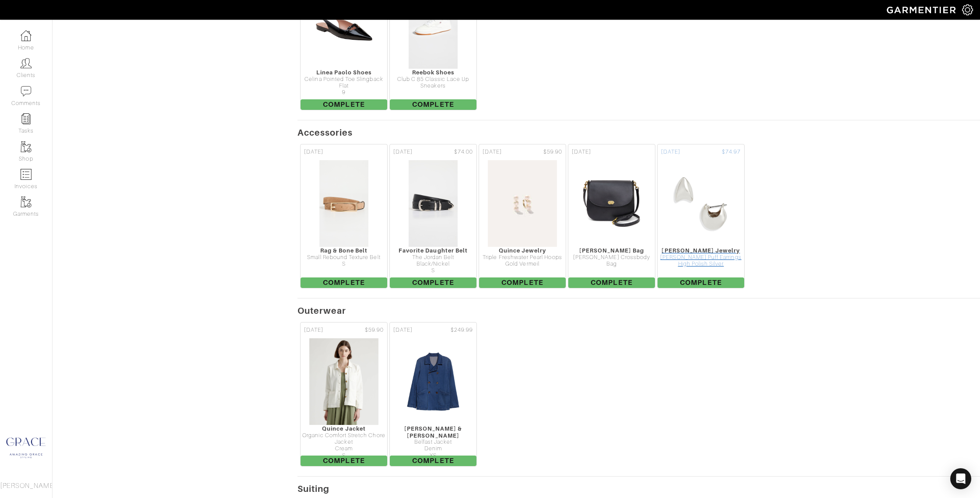  I want to click on div: 9, so click(344, 92).